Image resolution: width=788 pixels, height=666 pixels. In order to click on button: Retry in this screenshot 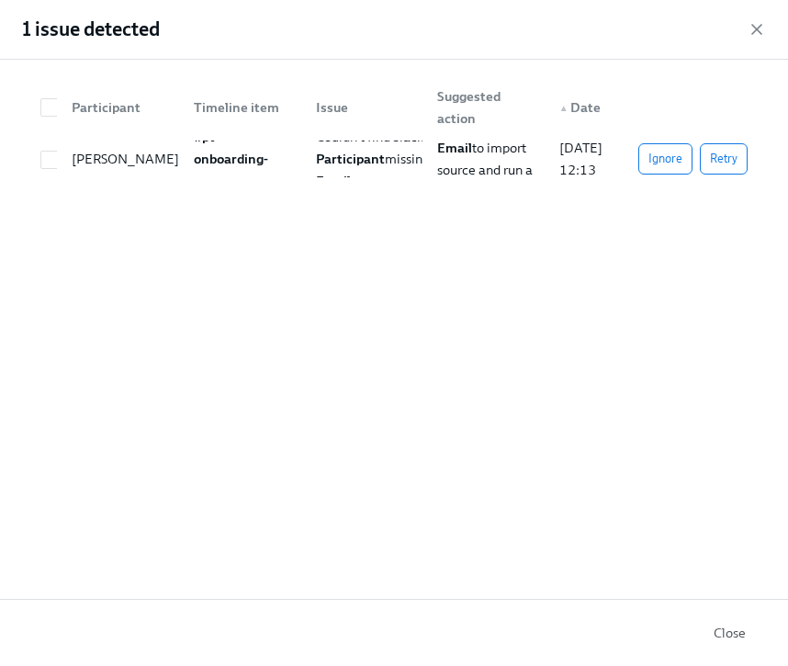, I will do `click(724, 159)`.